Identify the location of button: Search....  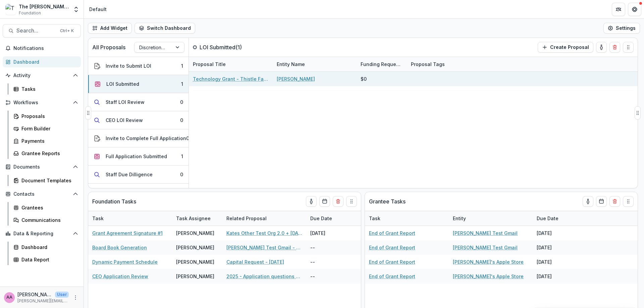
(42, 31).